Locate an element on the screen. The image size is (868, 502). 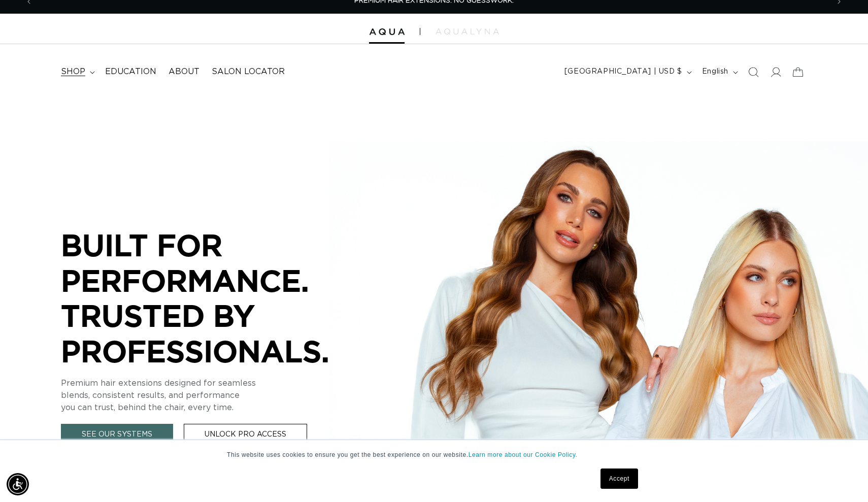
span: English is located at coordinates (715, 72).